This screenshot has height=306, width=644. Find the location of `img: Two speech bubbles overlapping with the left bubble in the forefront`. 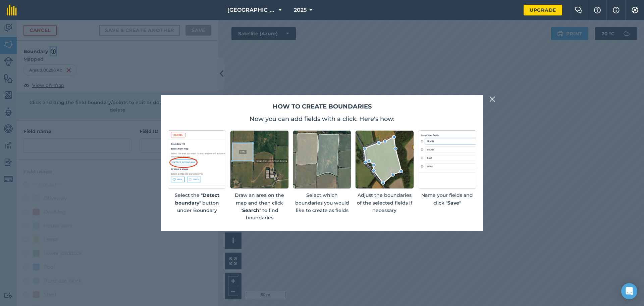

img: Two speech bubbles overlapping with the left bubble in the forefront is located at coordinates (579, 10).